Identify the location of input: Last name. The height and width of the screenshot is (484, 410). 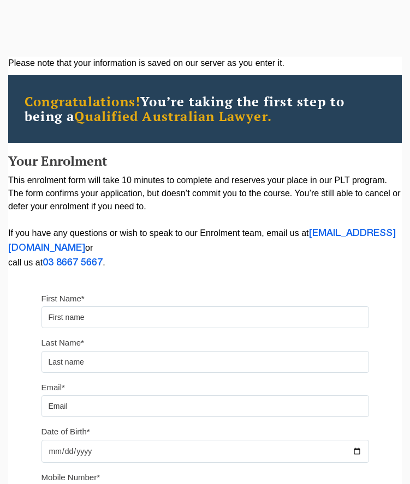
(205, 362).